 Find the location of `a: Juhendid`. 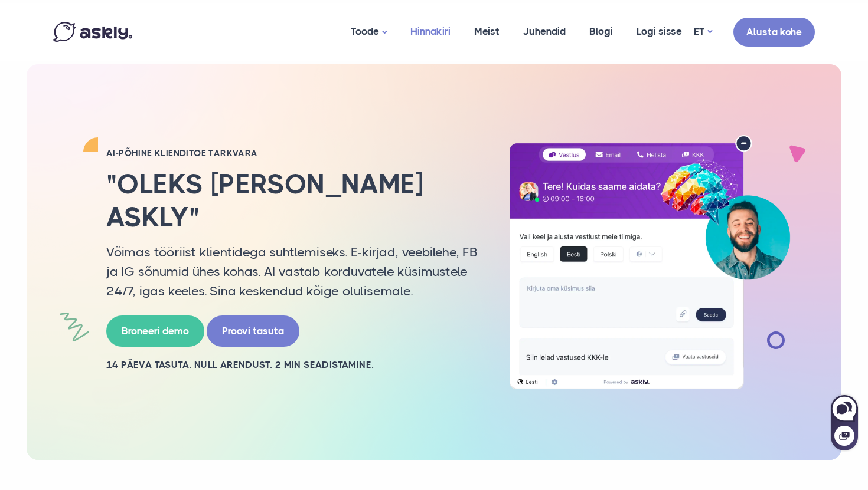

a: Juhendid is located at coordinates (545, 31).